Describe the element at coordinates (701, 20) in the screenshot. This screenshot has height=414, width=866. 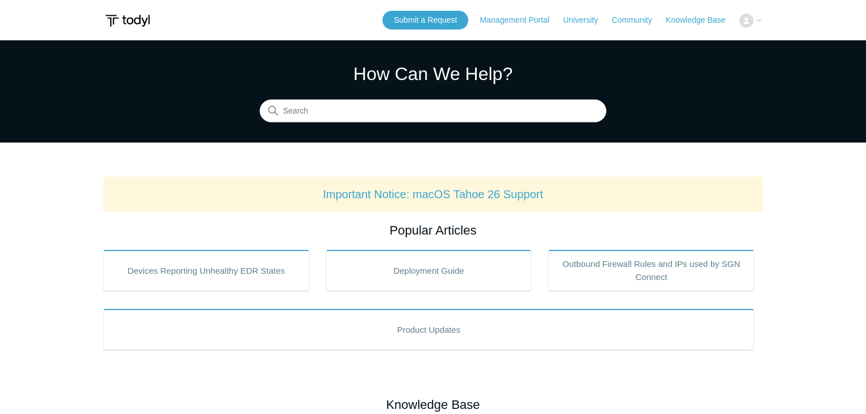
I see `a: Knowledge Base` at that location.